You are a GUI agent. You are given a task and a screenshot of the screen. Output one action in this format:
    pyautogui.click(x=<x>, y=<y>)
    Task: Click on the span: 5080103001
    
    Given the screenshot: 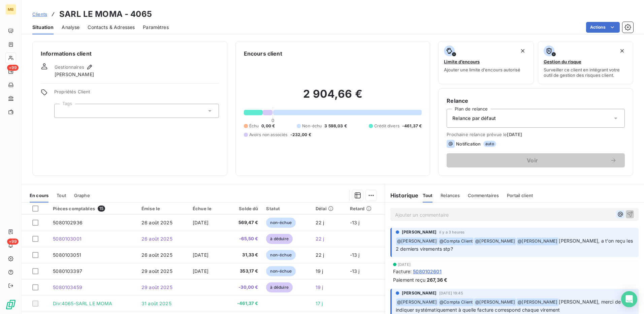 What is the action you would take?
    pyautogui.click(x=67, y=239)
    